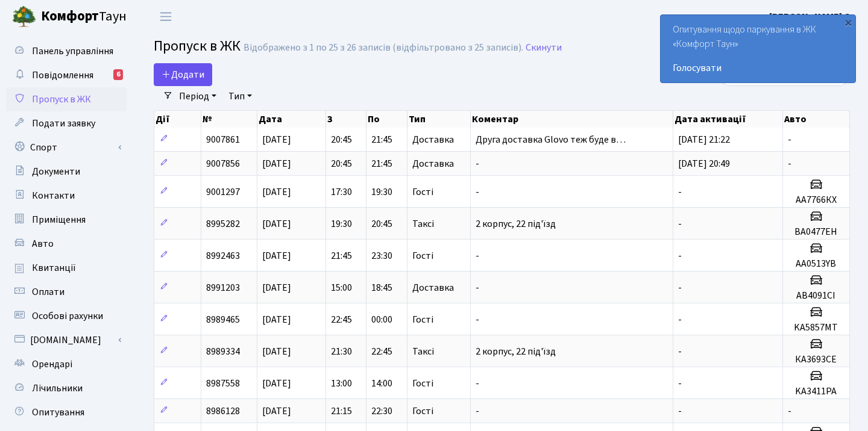 The height and width of the screenshot is (431, 868). What do you see at coordinates (67, 75) in the screenshot?
I see `a: Повідомлення6` at bounding box center [67, 75].